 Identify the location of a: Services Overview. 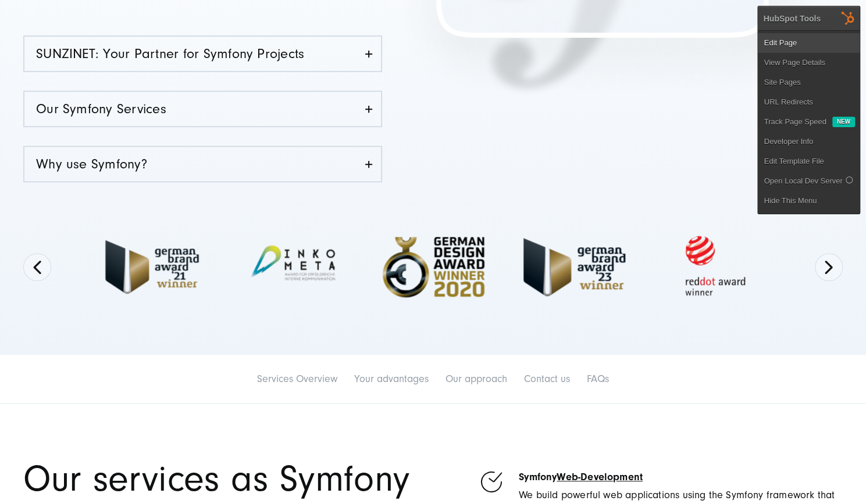
(297, 379).